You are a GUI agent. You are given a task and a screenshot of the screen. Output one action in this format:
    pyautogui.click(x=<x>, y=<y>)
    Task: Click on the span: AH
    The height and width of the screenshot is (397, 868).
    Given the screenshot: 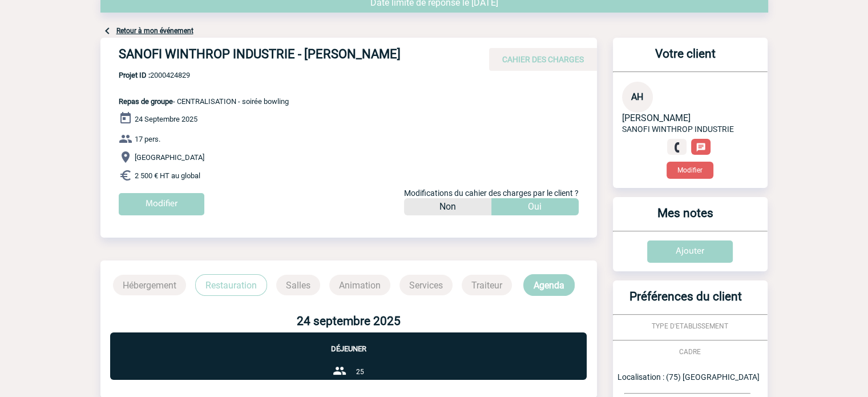 What is the action you would take?
    pyautogui.click(x=637, y=96)
    